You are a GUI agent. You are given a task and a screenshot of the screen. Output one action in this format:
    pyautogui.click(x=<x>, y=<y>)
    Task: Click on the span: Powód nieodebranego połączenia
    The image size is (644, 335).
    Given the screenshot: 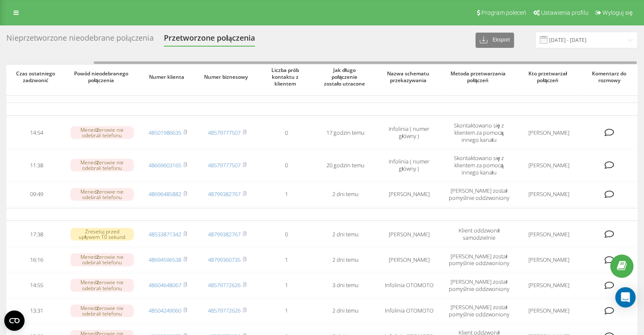 What is the action you would take?
    pyautogui.click(x=102, y=76)
    